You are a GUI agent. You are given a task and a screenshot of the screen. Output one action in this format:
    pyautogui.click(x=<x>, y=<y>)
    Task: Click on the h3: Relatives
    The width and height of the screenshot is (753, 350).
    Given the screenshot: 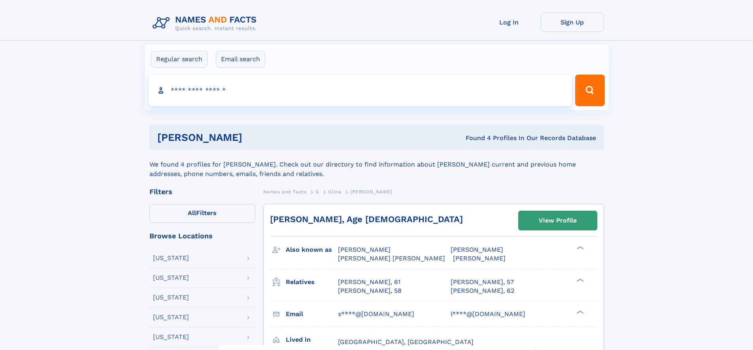 What is the action you would take?
    pyautogui.click(x=312, y=282)
    